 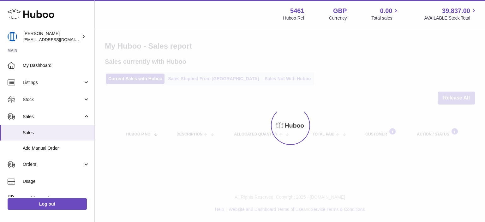 I want to click on a: 39,837.00 AVAILABLE Stock Total, so click(x=450, y=14).